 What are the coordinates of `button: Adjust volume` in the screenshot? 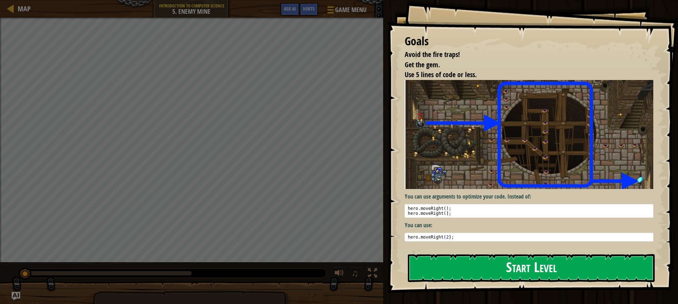 It's located at (340, 273).